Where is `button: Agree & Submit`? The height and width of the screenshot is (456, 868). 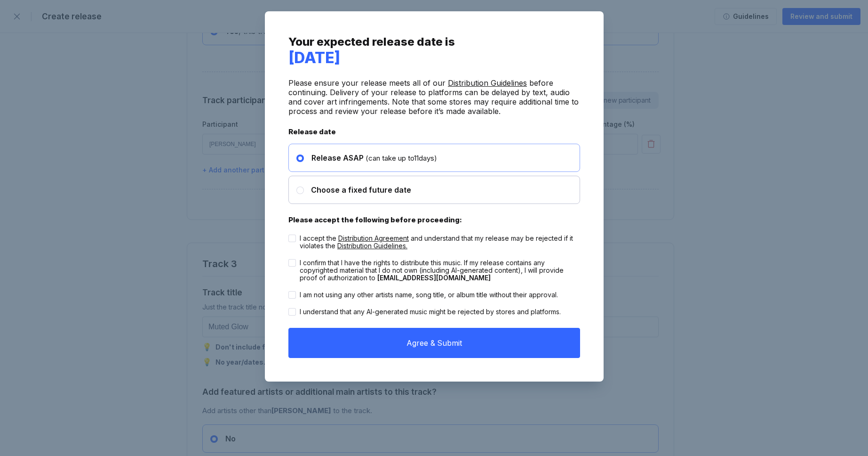 button: Agree & Submit is located at coordinates (434, 343).